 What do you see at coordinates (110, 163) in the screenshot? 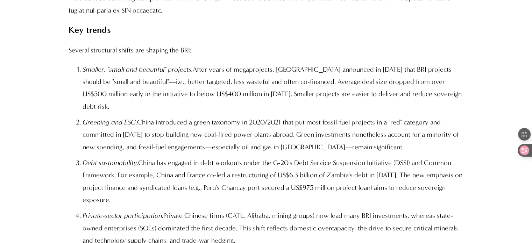
I see `em: Debt sustainability.` at bounding box center [110, 163].